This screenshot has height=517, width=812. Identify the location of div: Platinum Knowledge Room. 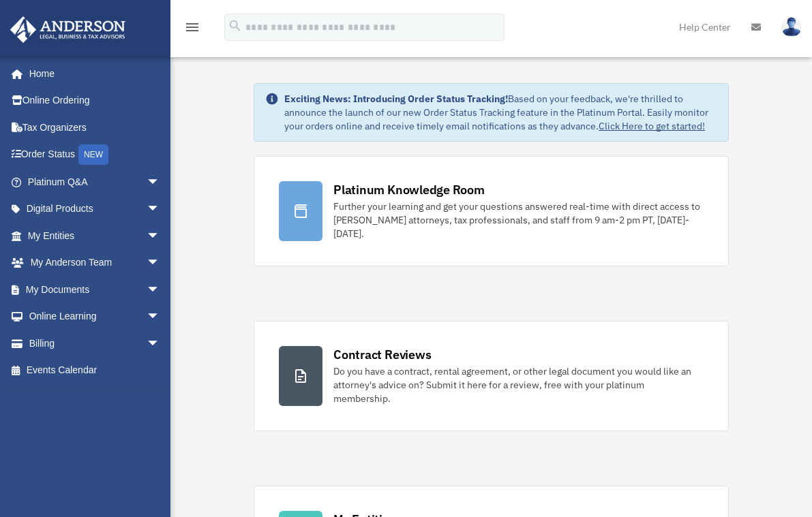
(409, 190).